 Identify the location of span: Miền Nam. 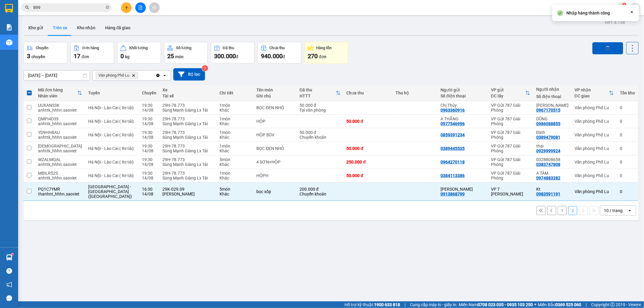
(495, 305).